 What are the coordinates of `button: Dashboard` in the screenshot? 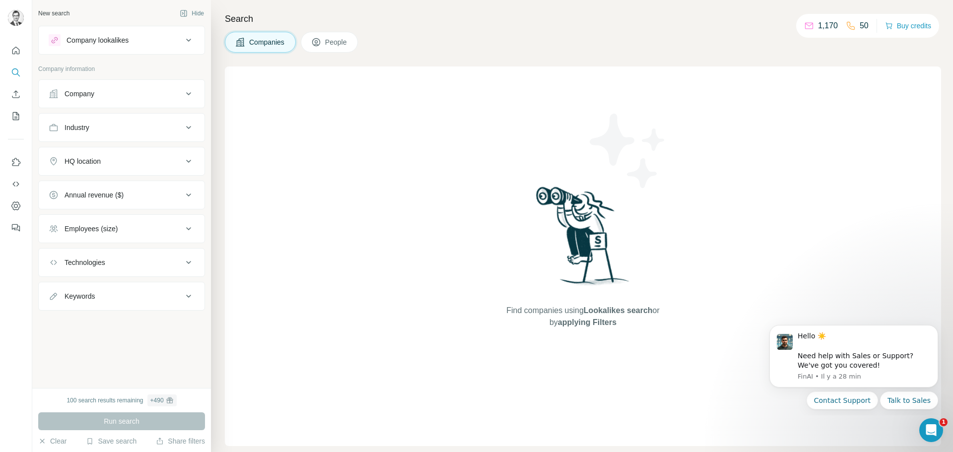 It's located at (16, 206).